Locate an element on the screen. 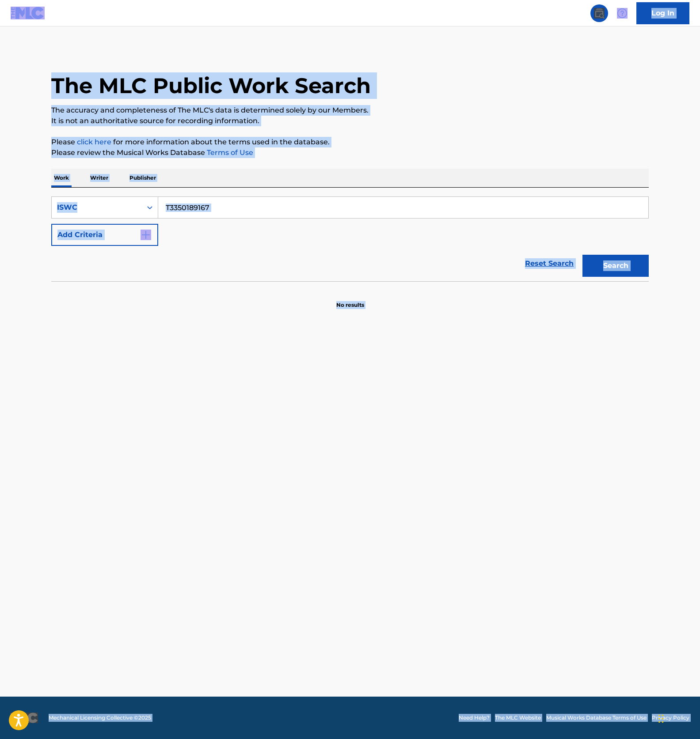 The width and height of the screenshot is (700, 739). a: Privacy Policy is located at coordinates (670, 718).